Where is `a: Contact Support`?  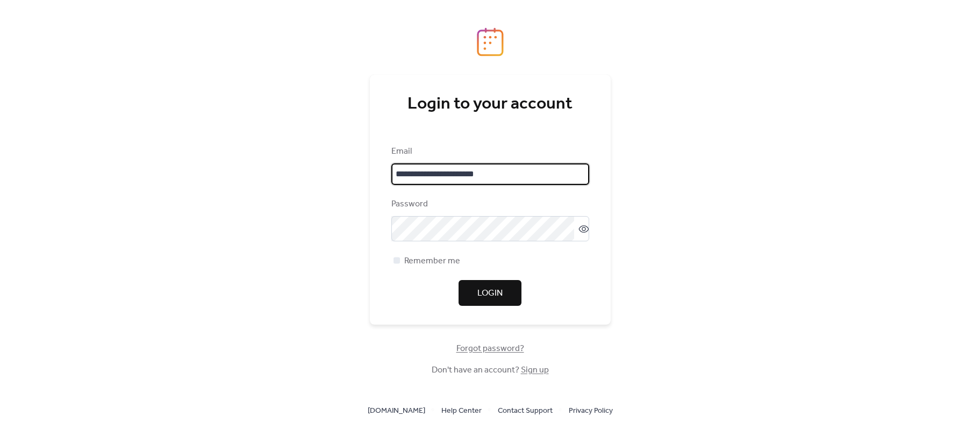 a: Contact Support is located at coordinates (525, 410).